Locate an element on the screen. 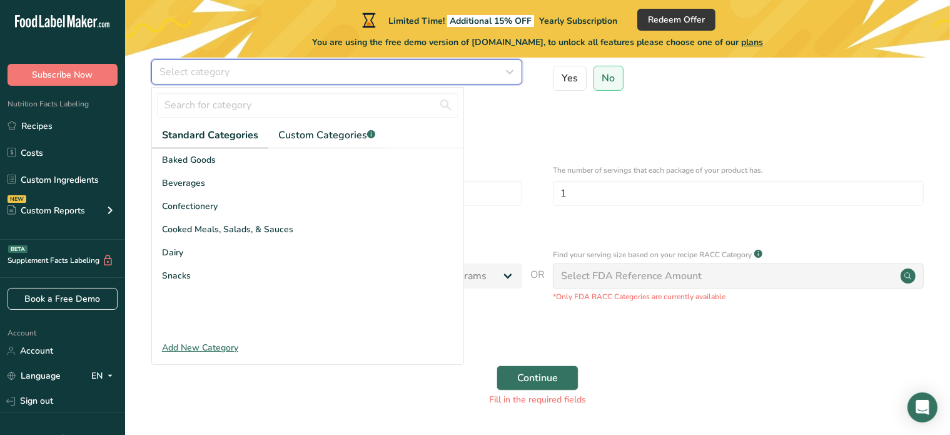 Image resolution: width=950 pixels, height=435 pixels. span: Confectionery is located at coordinates (190, 206).